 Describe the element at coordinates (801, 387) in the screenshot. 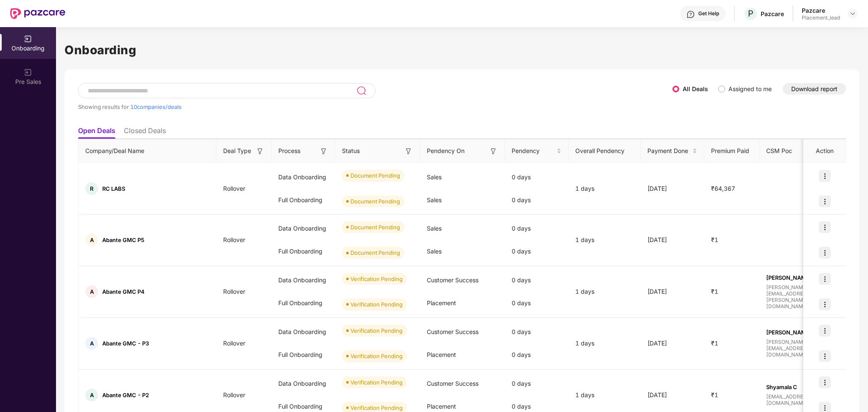

I see `span: Shyamala C` at that location.